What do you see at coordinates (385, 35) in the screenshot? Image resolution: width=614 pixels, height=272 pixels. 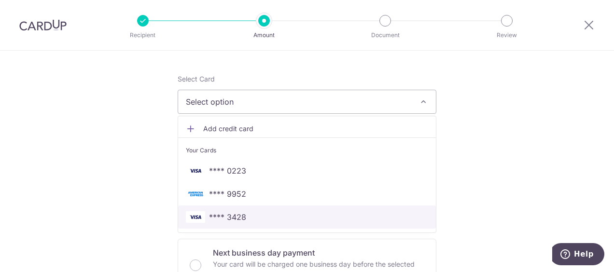 I see `p: Document` at bounding box center [385, 35].